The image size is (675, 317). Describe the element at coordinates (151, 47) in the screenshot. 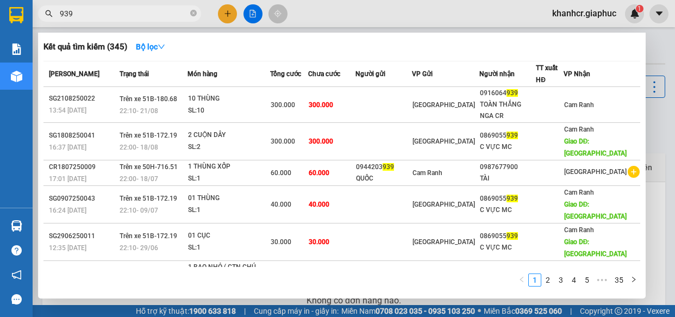

I see `button: Bộ lọcdown` at that location.